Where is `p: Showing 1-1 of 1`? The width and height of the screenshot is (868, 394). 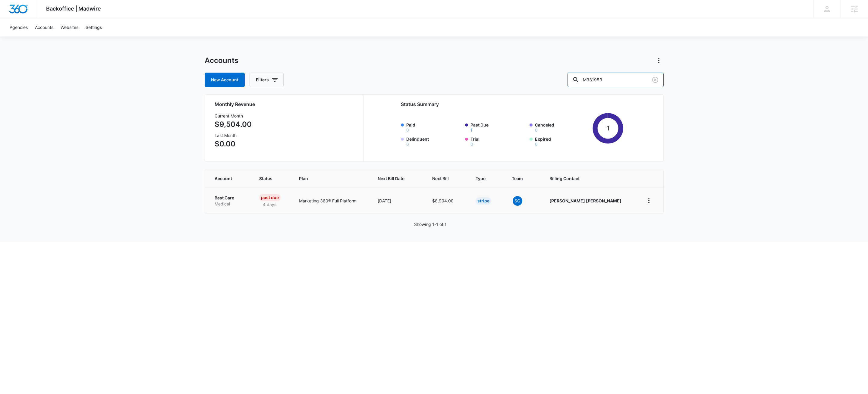
p: Showing 1-1 of 1 is located at coordinates (430, 225).